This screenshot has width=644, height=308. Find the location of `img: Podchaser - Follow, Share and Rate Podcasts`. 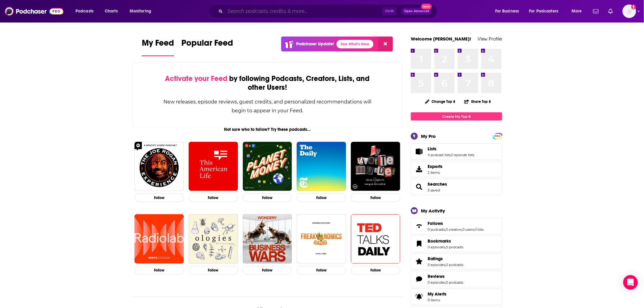

img: Podchaser - Follow, Share and Rate Podcasts is located at coordinates (34, 11).